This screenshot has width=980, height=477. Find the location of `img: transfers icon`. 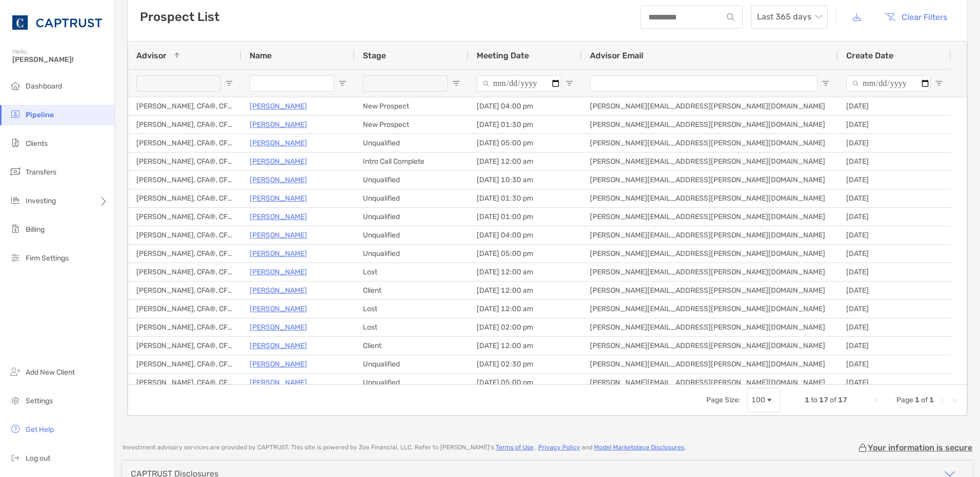

img: transfers icon is located at coordinates (16, 172).